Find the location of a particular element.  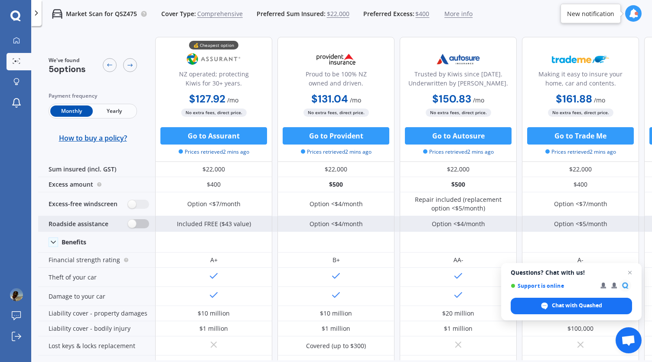

div: B+ is located at coordinates (336, 260).